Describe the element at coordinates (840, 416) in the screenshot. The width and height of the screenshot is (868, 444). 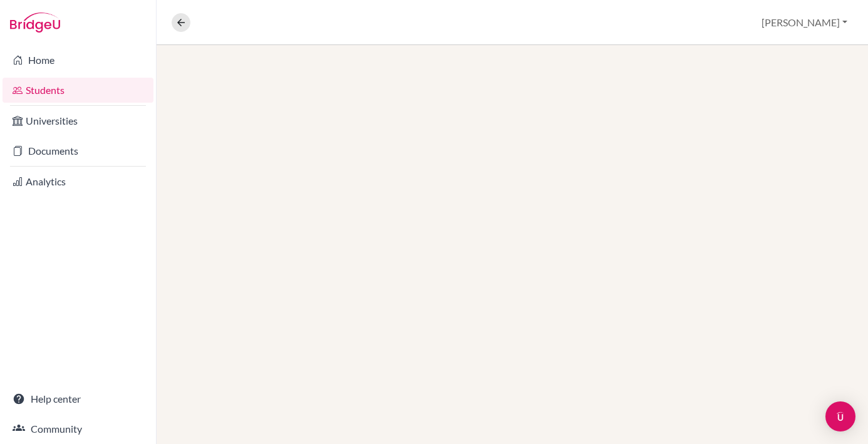
I see `div: Open Intercom Messenger` at that location.